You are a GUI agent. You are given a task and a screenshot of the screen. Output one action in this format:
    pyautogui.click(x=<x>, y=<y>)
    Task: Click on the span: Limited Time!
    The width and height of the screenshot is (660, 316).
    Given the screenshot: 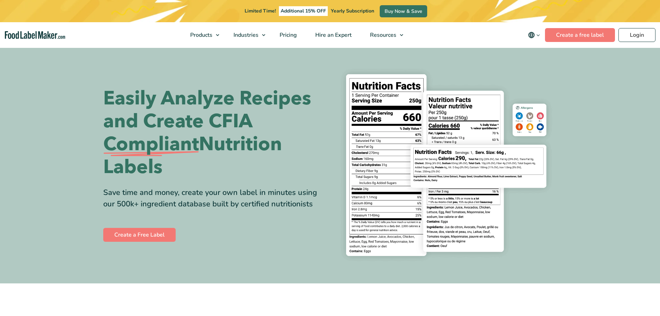 What is the action you would take?
    pyautogui.click(x=260, y=11)
    